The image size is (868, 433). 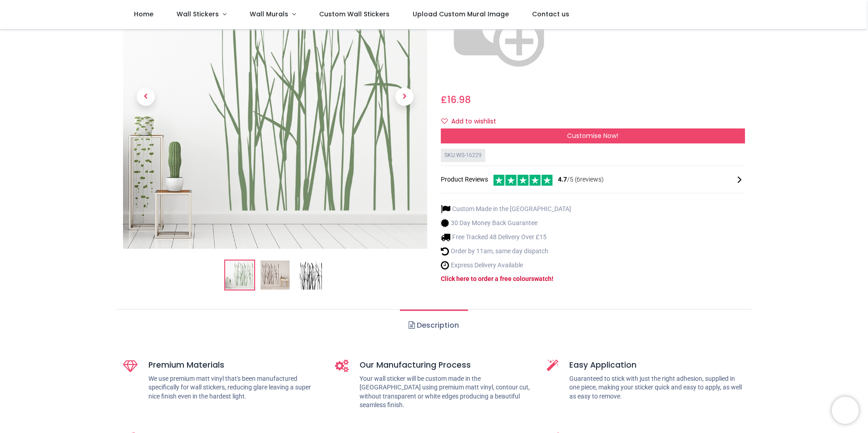 What do you see at coordinates (550, 14) in the screenshot?
I see `span: Contact us` at bounding box center [550, 14].